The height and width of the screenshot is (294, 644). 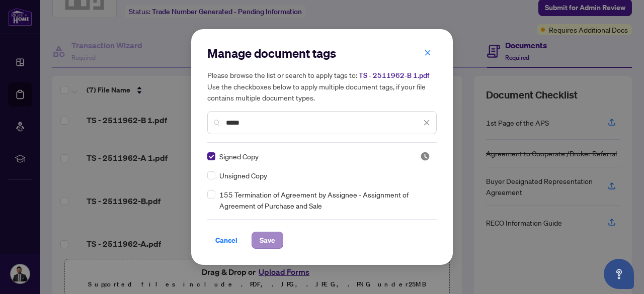 I want to click on span: Cancel, so click(x=226, y=240).